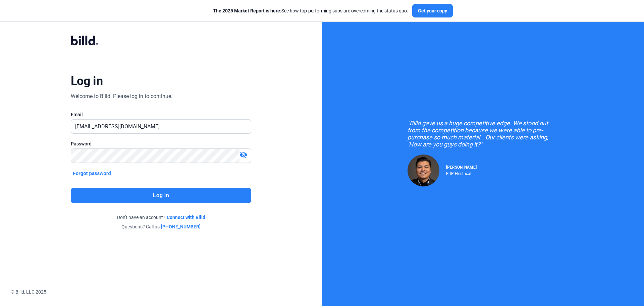 Image resolution: width=644 pixels, height=306 pixels. What do you see at coordinates (433, 11) in the screenshot?
I see `button: Get your copy` at bounding box center [433, 11].